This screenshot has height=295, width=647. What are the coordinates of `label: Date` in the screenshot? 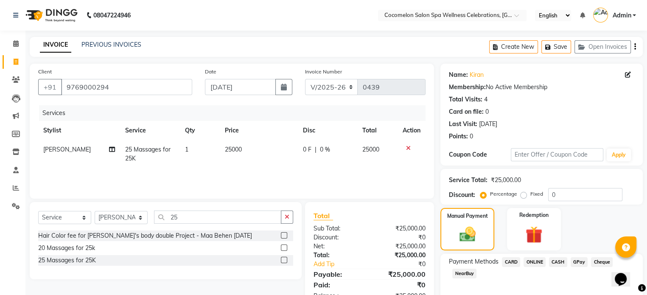 It's located at (211, 72).